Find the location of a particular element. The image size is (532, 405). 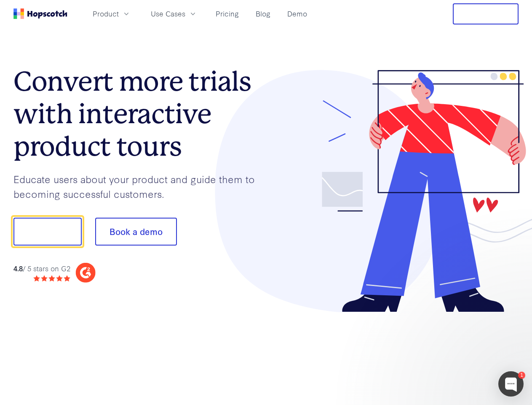

span: Use Cases is located at coordinates (168, 13).